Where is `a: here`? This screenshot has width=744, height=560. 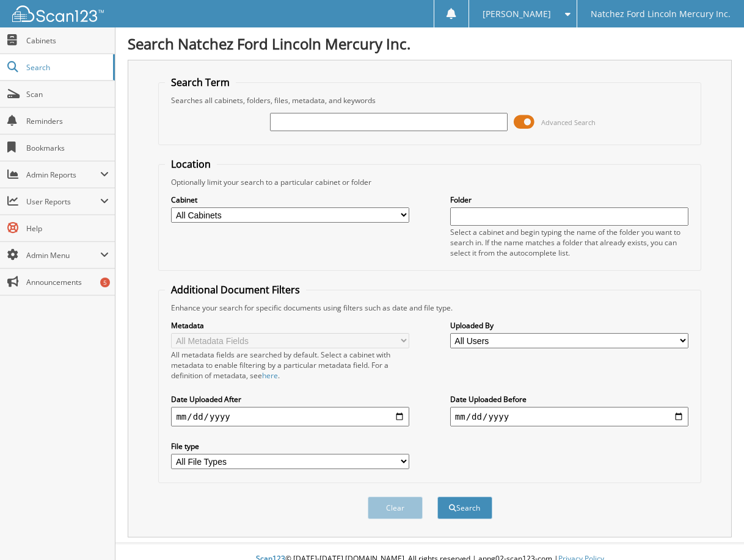
a: here is located at coordinates (270, 375).